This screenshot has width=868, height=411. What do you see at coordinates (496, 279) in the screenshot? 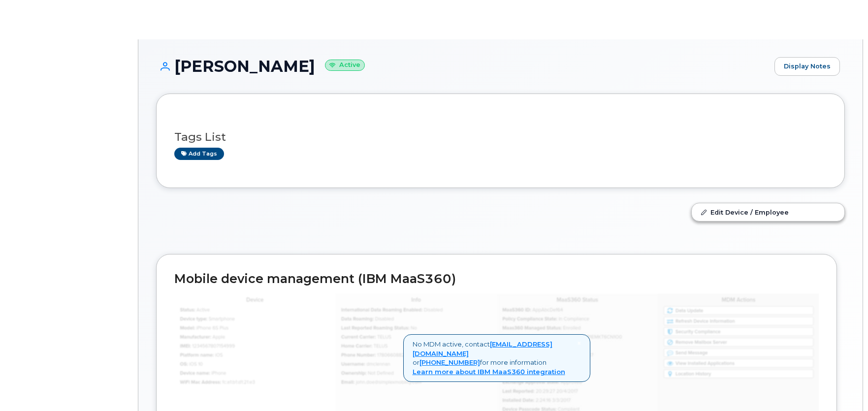
I see `h2: Mobile device management (IBM MaaS360)` at bounding box center [496, 279].